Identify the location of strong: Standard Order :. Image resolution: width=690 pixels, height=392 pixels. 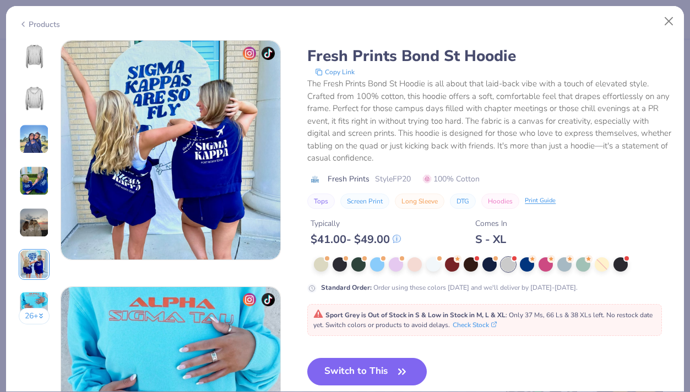
(346, 288).